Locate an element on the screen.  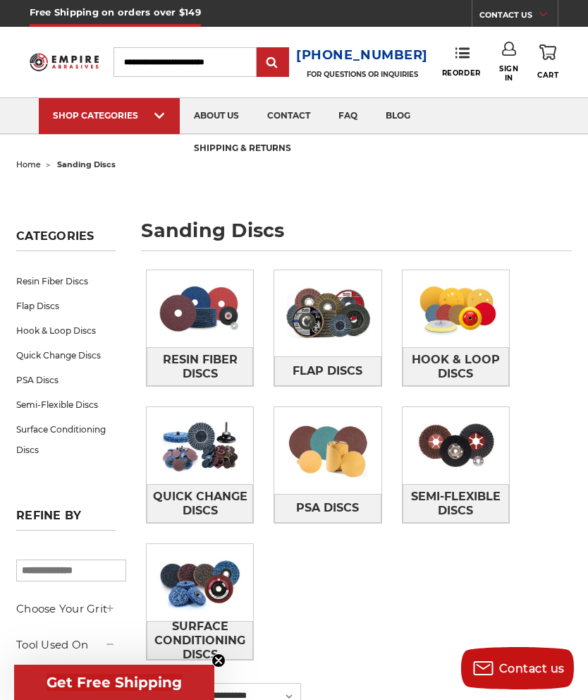
p: FOR QUESTIONS OR INQUIRIES is located at coordinates (361, 74).